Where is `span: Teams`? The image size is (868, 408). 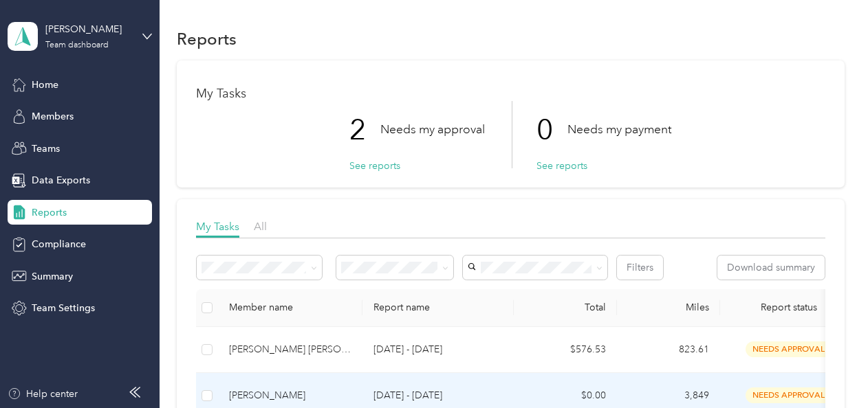 span: Teams is located at coordinates (45, 148).